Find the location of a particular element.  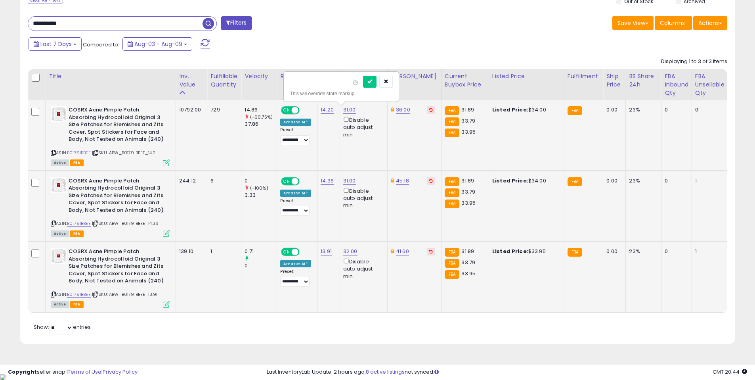

a: 13.91 is located at coordinates (326, 251).